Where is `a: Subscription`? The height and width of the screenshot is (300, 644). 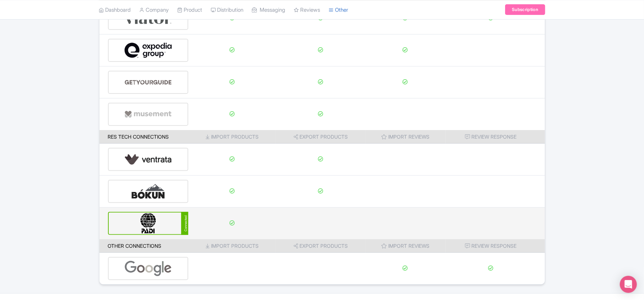
a: Subscription is located at coordinates (525, 10).